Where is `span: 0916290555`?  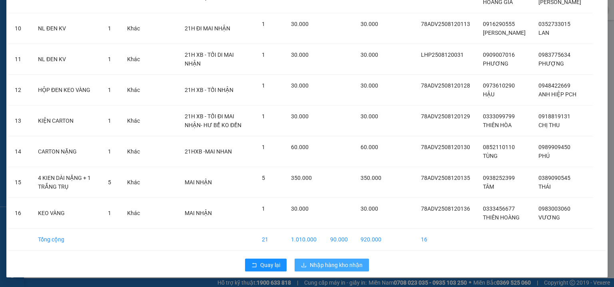
span: 0916290555 is located at coordinates (499, 24).